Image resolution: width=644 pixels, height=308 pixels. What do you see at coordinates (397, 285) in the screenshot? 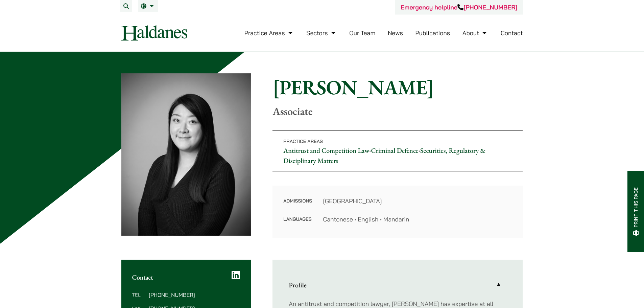
I see `a: Profile` at bounding box center [397, 285].